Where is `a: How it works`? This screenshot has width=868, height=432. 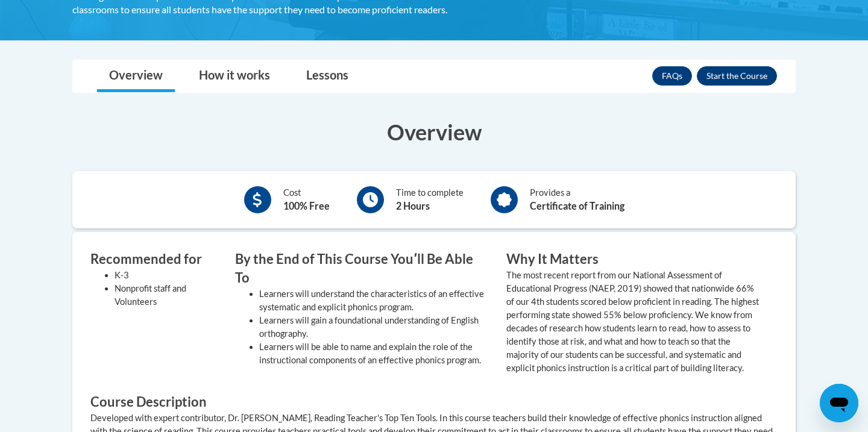
a: How it works is located at coordinates (234, 76).